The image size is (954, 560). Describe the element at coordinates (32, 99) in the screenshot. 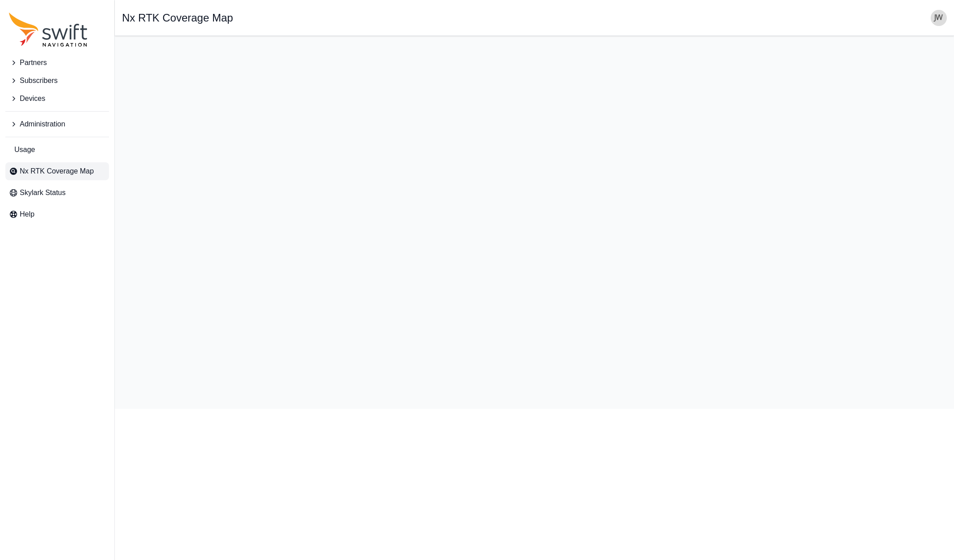

I see `span: Devices` at that location.